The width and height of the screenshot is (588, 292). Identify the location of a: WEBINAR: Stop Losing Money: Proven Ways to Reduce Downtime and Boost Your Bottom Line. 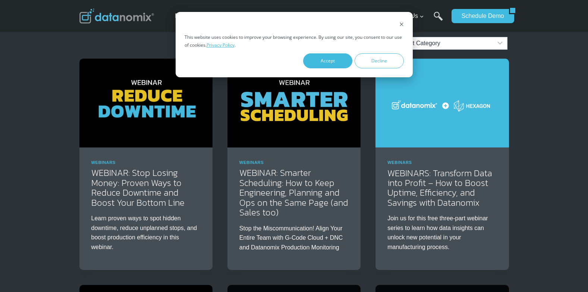
(138, 187).